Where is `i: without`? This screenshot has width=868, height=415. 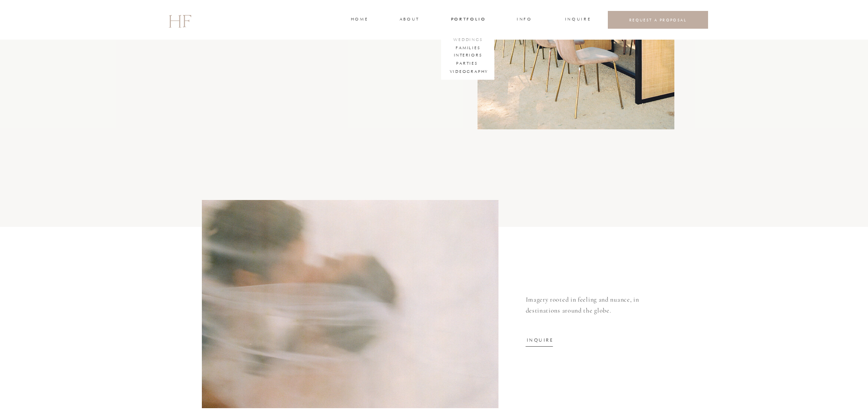 i: without is located at coordinates (221, 15).